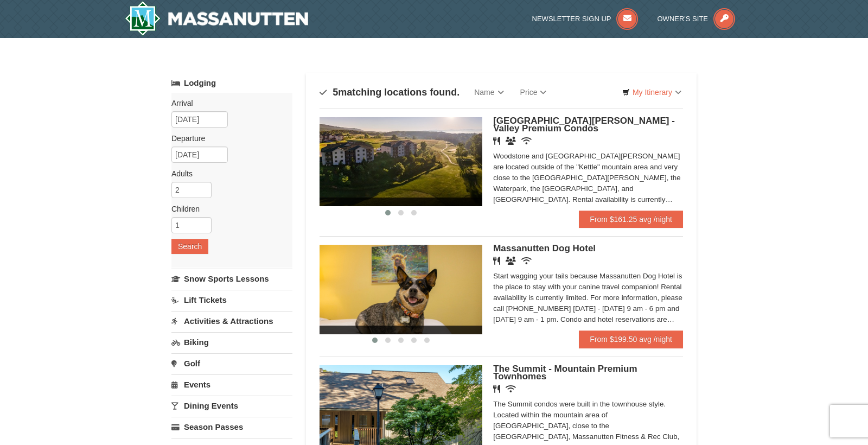 The width and height of the screenshot is (868, 445). I want to click on a: Newsletter Sign Up, so click(585, 19).